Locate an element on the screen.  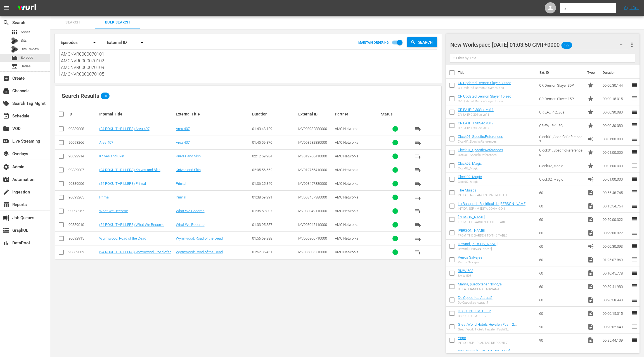
p: MAINTAIN ORDERING is located at coordinates (373, 43).